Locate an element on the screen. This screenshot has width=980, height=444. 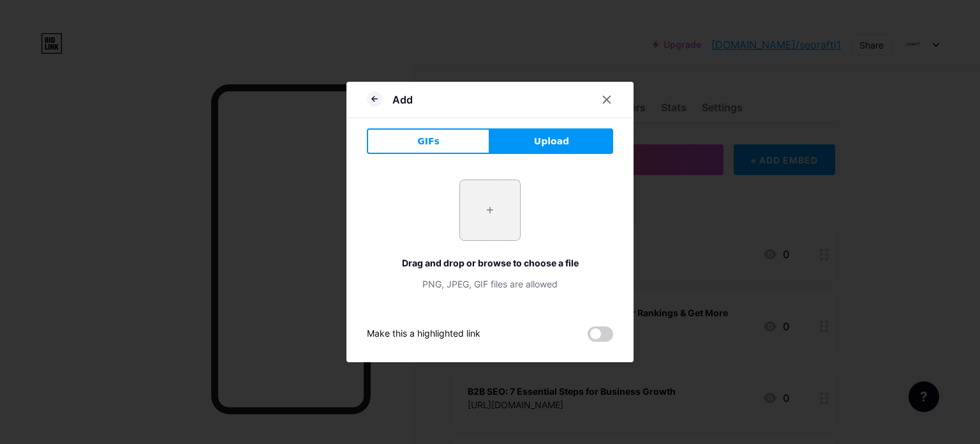
button: Upload is located at coordinates (551, 141).